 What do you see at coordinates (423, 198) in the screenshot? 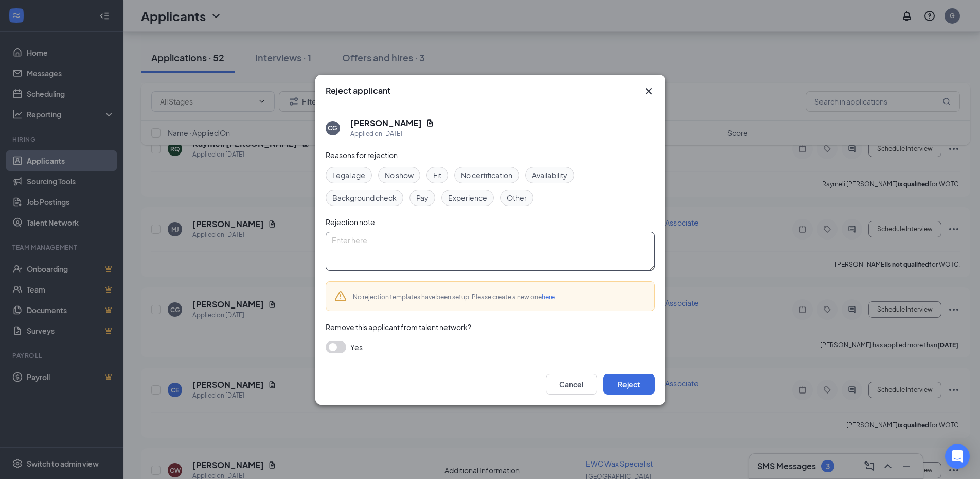
I see `span: Pay` at bounding box center [423, 198].